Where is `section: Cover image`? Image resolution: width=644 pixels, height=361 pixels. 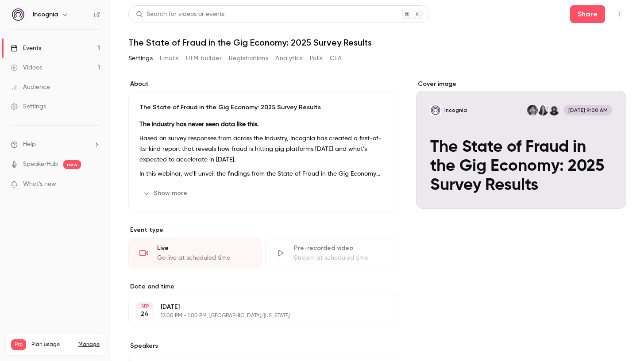
section: Cover image is located at coordinates (521, 144).